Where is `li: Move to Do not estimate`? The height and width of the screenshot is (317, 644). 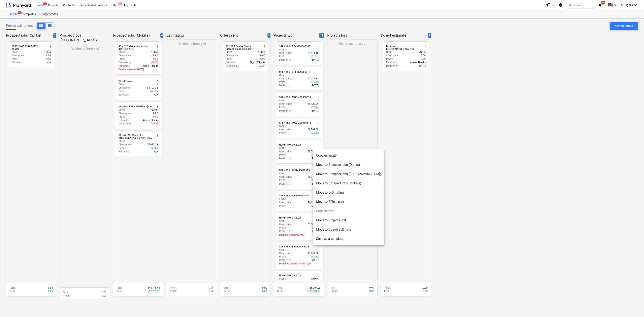 li: Move to Do not estimate is located at coordinates (348, 230).